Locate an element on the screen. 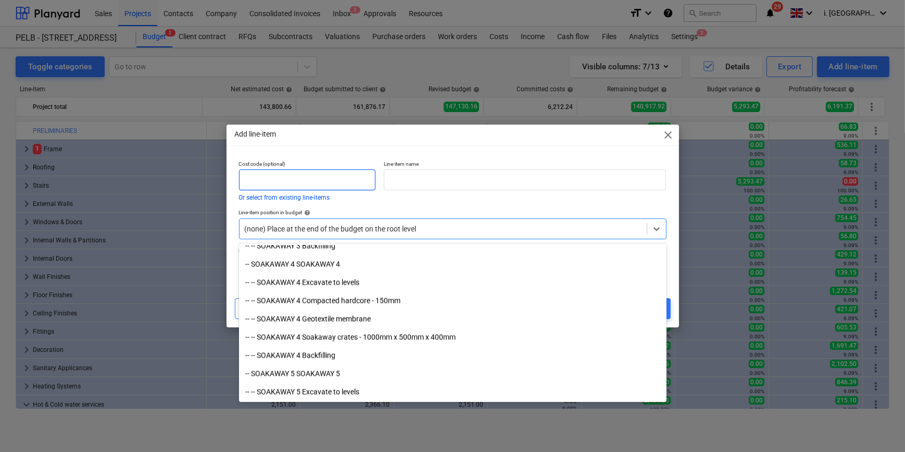 This screenshot has height=452, width=905. p: Line-item name is located at coordinates (525, 165).